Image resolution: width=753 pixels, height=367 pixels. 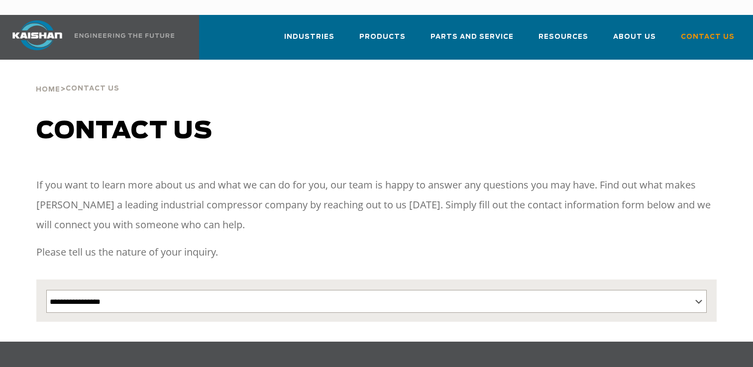 I want to click on a: Resources, so click(x=564, y=41).